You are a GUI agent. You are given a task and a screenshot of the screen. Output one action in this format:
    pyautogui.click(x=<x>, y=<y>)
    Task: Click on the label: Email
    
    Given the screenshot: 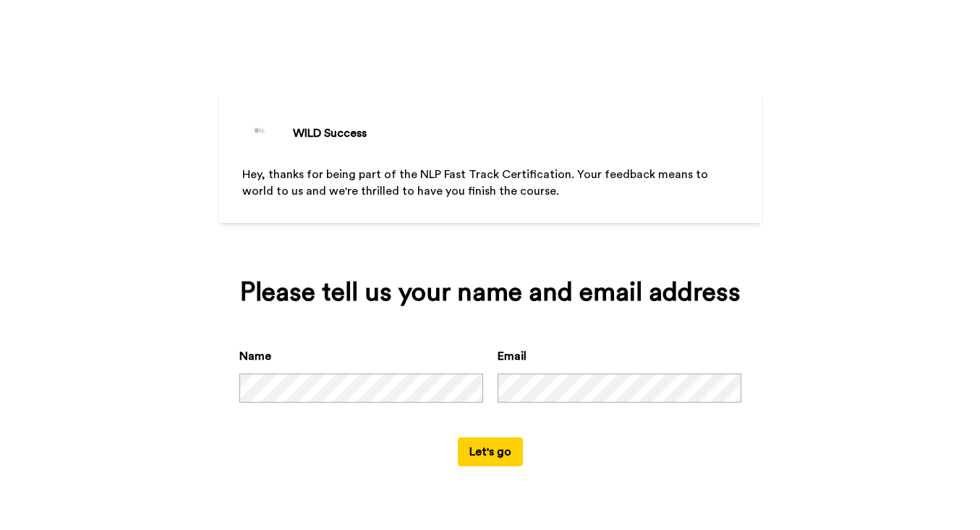 What is the action you would take?
    pyautogui.click(x=513, y=356)
    